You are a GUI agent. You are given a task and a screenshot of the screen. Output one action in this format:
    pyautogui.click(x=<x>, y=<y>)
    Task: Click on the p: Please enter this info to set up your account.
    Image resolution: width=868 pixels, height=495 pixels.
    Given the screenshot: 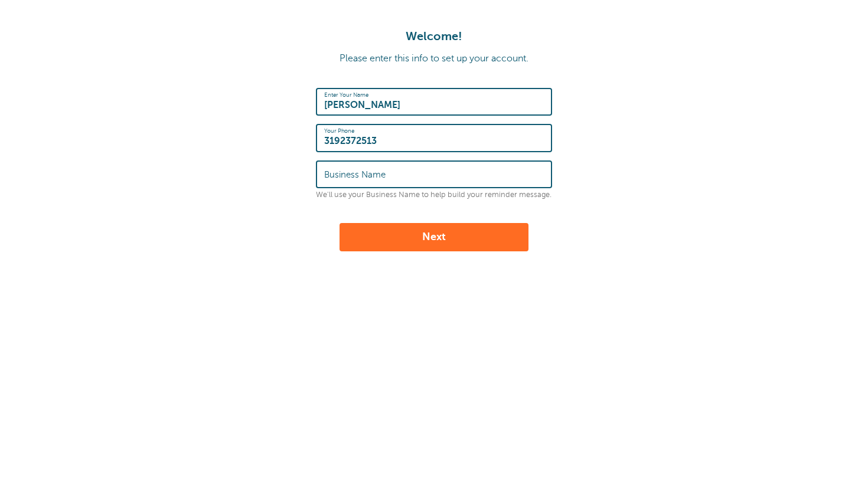 What is the action you would take?
    pyautogui.click(x=434, y=58)
    